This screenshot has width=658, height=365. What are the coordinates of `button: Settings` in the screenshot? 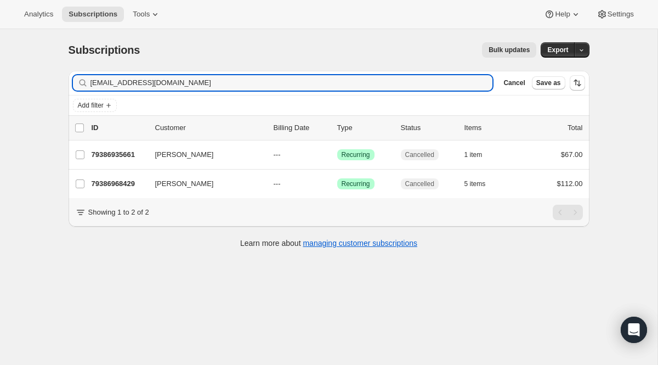 It's located at (615, 14).